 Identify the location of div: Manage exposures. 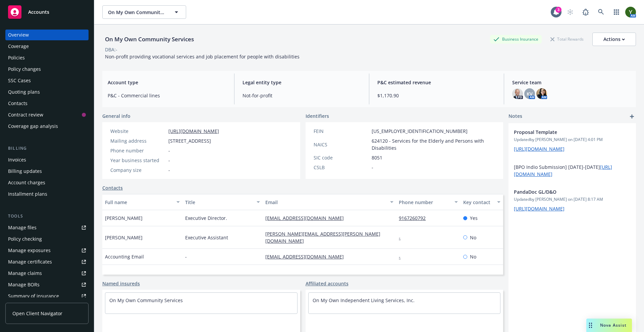
(29, 250).